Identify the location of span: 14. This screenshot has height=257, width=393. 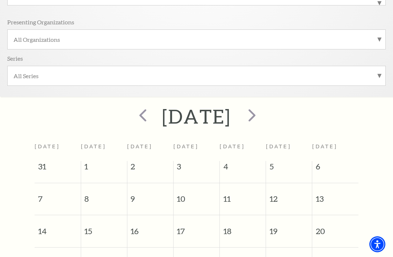
(57, 228).